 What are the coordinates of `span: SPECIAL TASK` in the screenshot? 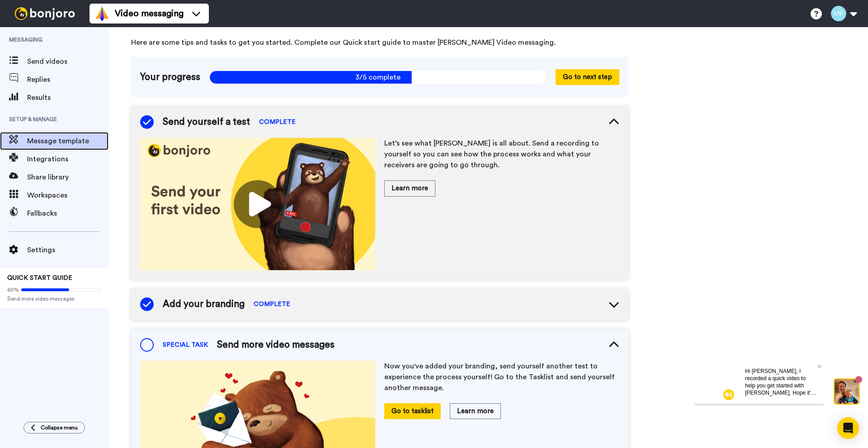 It's located at (186, 345).